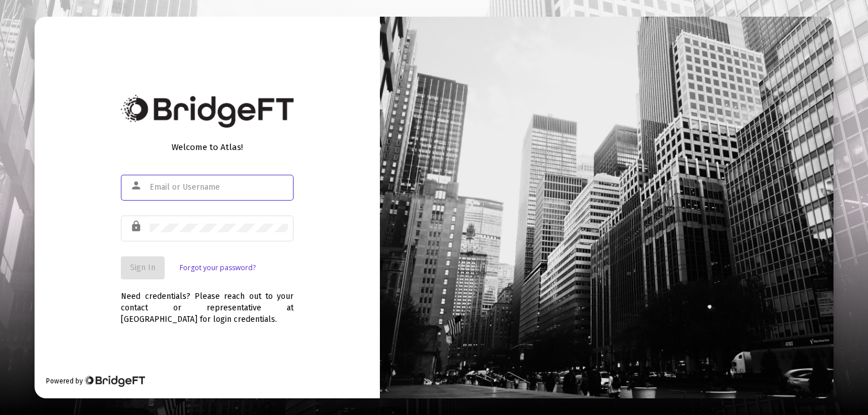 Image resolution: width=868 pixels, height=415 pixels. Describe the element at coordinates (137, 185) in the screenshot. I see `mat-icon: person` at that location.